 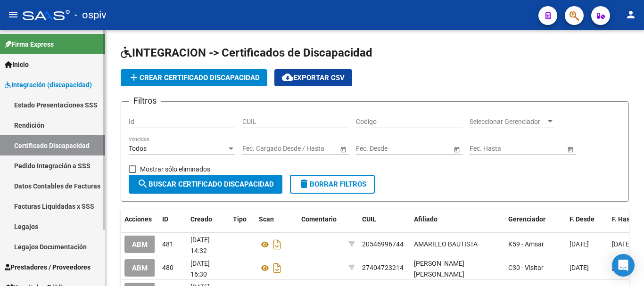 I want to click on div: Open Intercom Messenger, so click(x=623, y=265).